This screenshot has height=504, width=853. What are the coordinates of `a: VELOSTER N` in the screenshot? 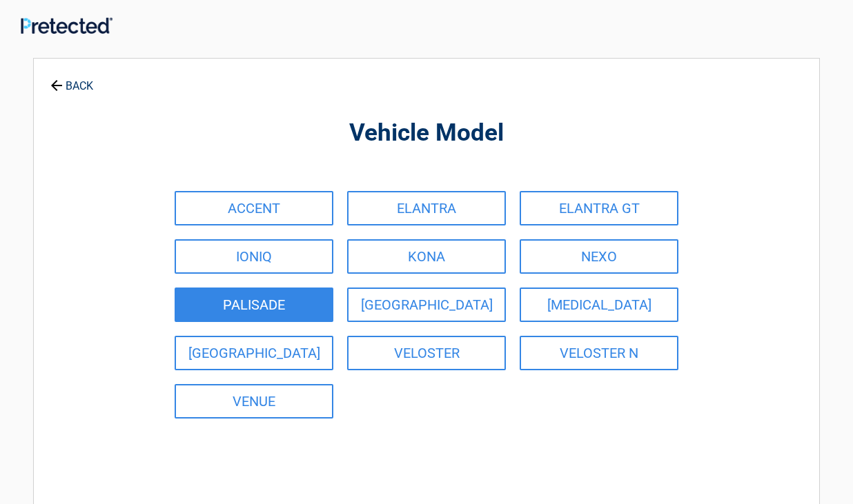 It's located at (599, 354).